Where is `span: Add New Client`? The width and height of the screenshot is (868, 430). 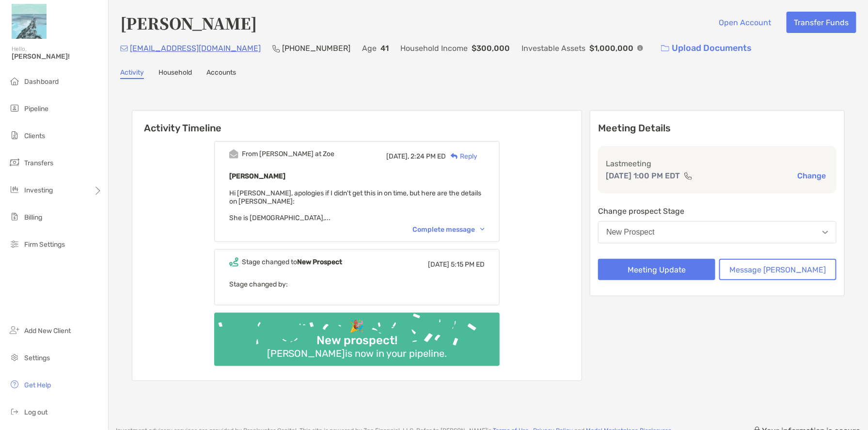 span: Add New Client is located at coordinates (47, 330).